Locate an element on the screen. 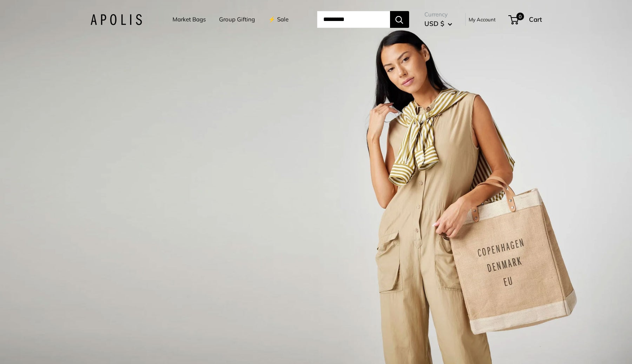 The height and width of the screenshot is (364, 632). img: Apolis is located at coordinates (116, 19).